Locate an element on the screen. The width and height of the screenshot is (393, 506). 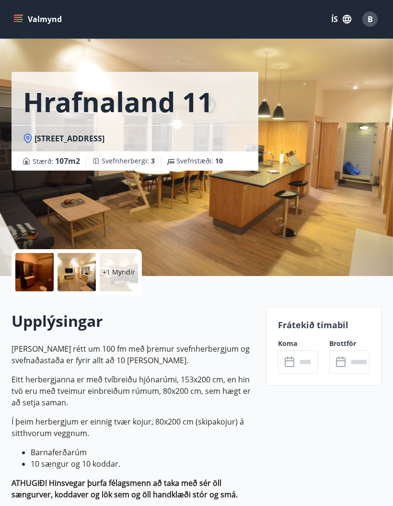
span: Stærð : is located at coordinates (56, 161).